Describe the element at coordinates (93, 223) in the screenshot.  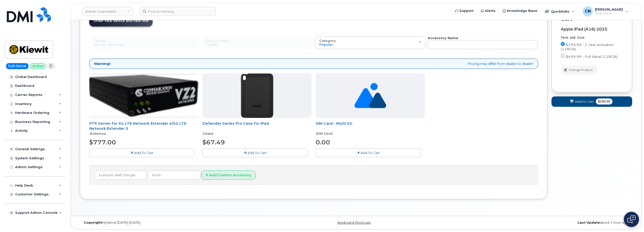
I see `strong: Copyright` at that location.